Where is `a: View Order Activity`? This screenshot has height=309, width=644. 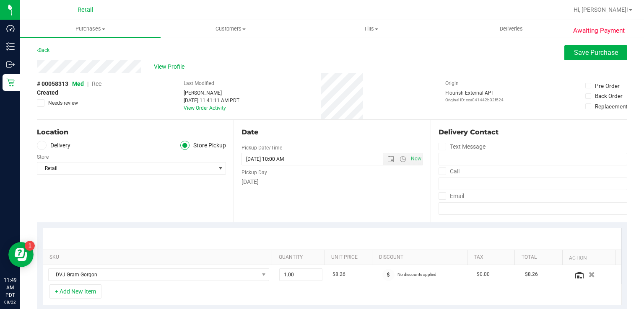
a: View Order Activity is located at coordinates (205, 108).